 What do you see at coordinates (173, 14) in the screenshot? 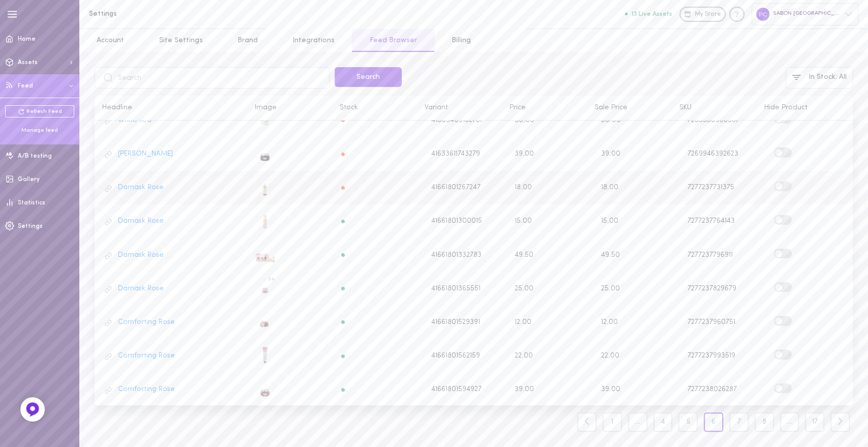
I see `h1: Settings` at bounding box center [173, 14].